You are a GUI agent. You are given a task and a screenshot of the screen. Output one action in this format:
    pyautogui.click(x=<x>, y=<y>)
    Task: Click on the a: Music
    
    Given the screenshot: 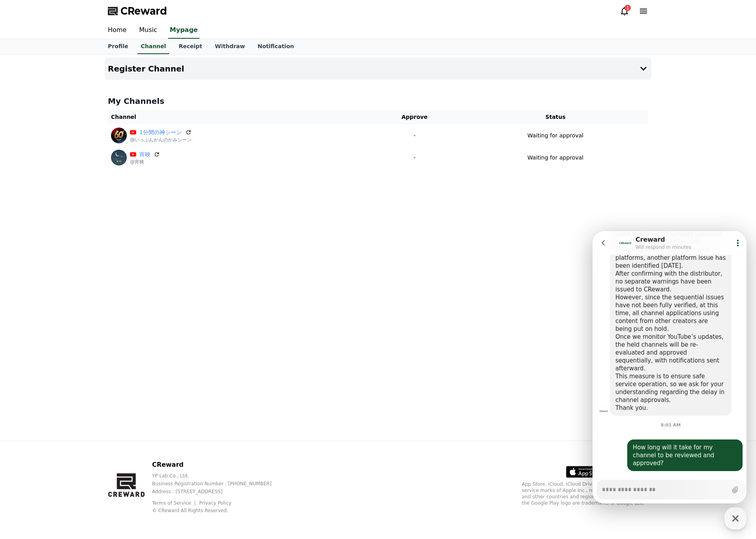 What is the action you would take?
    pyautogui.click(x=148, y=30)
    